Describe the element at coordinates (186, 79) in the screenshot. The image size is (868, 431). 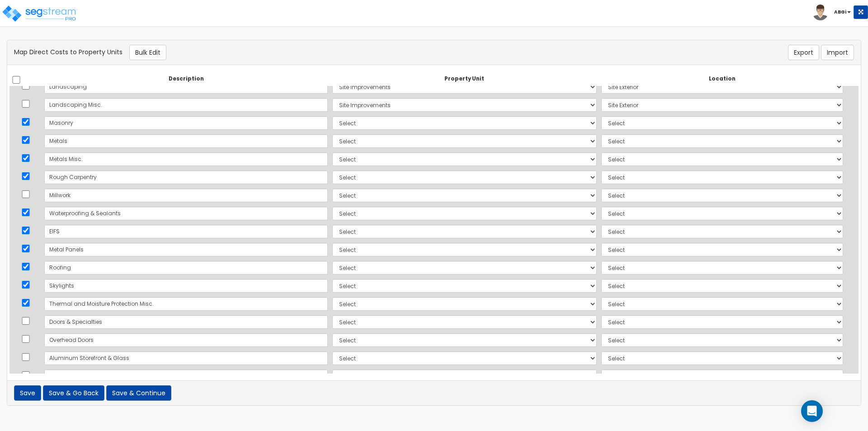
I see `th: Description` at that location.